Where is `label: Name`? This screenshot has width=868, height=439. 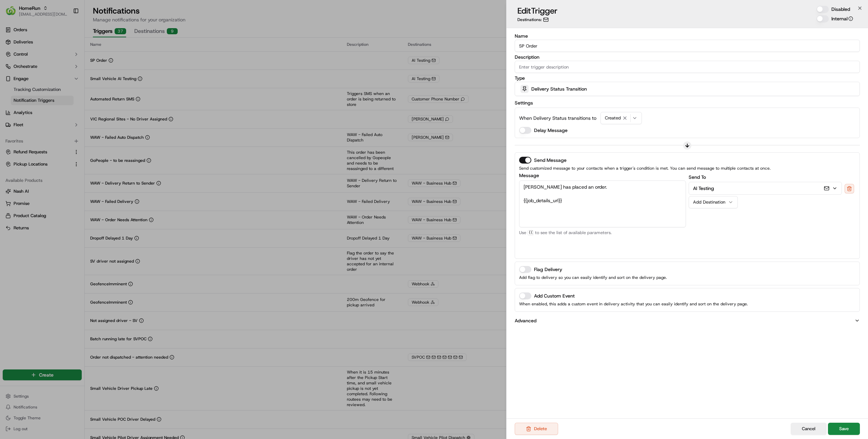
label: Name is located at coordinates (687, 36).